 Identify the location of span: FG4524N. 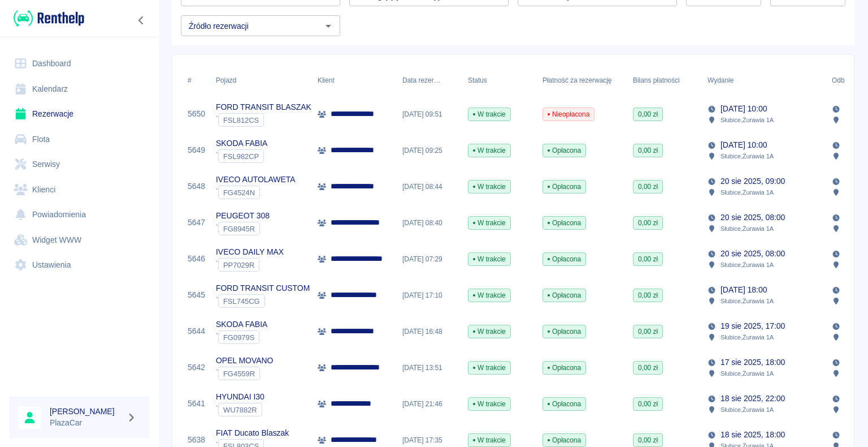
(239, 192).